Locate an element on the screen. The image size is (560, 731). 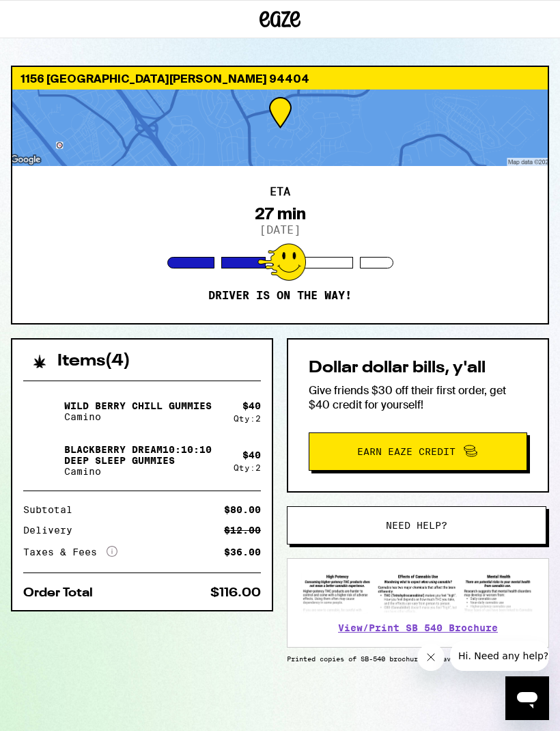
div: Order Total is located at coordinates (63, 593).